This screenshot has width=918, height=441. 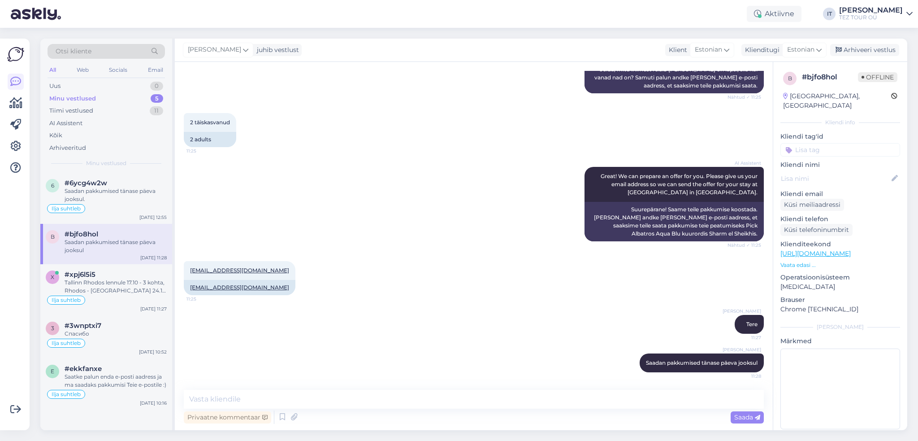 What do you see at coordinates (747, 417) in the screenshot?
I see `span: Saada` at bounding box center [747, 417].